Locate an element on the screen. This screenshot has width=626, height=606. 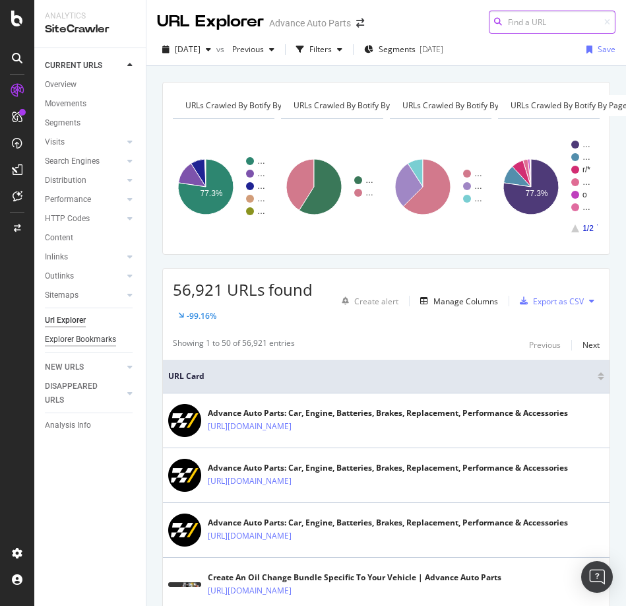
a: Outlinks is located at coordinates (84, 276).